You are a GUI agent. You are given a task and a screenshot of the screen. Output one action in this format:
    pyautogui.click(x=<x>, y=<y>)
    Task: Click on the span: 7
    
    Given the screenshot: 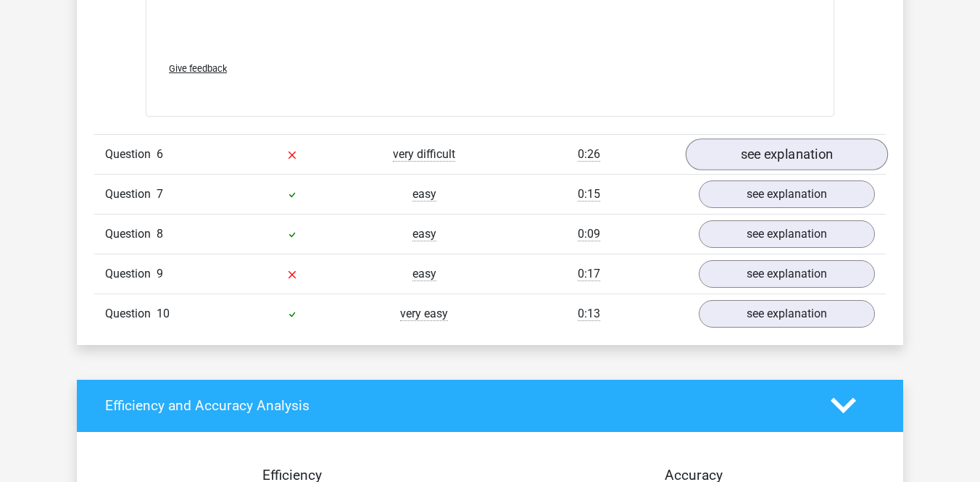 What is the action you would take?
    pyautogui.click(x=159, y=193)
    